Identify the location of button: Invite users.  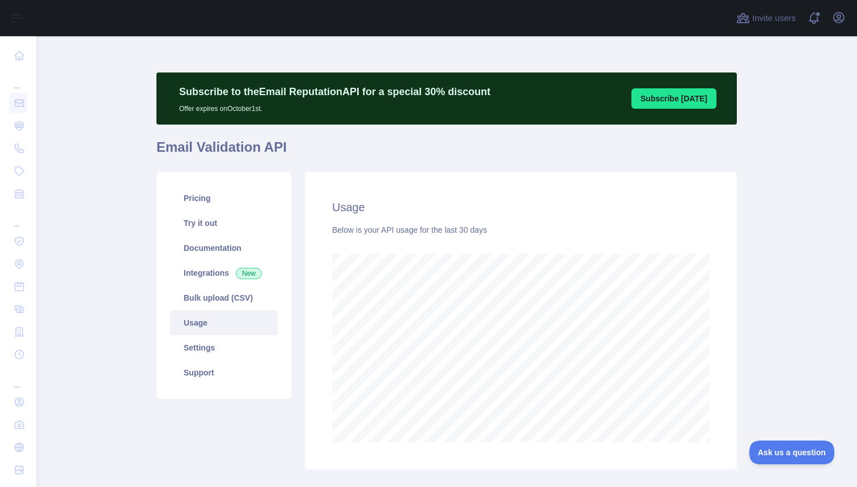
(766, 18).